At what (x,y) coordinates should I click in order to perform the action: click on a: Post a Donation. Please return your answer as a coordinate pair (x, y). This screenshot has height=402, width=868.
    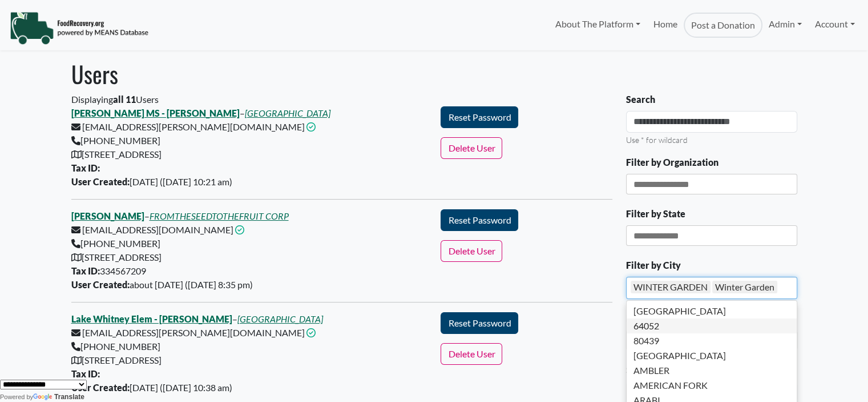
    Looking at the image, I should click on (723, 25).